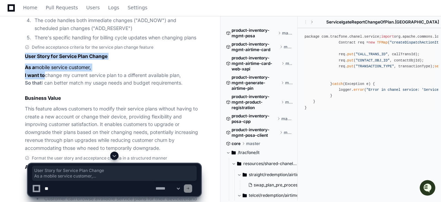 This screenshot has height=202, width=441. What do you see at coordinates (122, 58) in the screenshot?
I see `button: Start new chat` at bounding box center [122, 58].